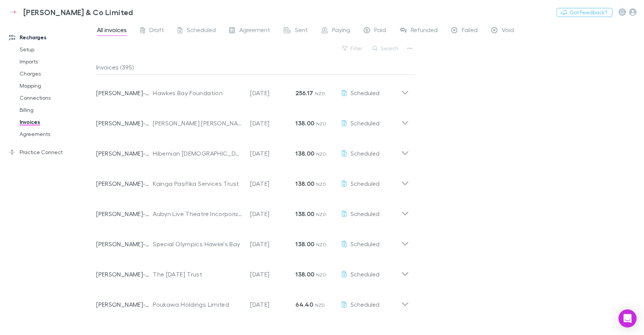 Image resolution: width=644 pixels, height=335 pixels. I want to click on a: Setup, so click(57, 49).